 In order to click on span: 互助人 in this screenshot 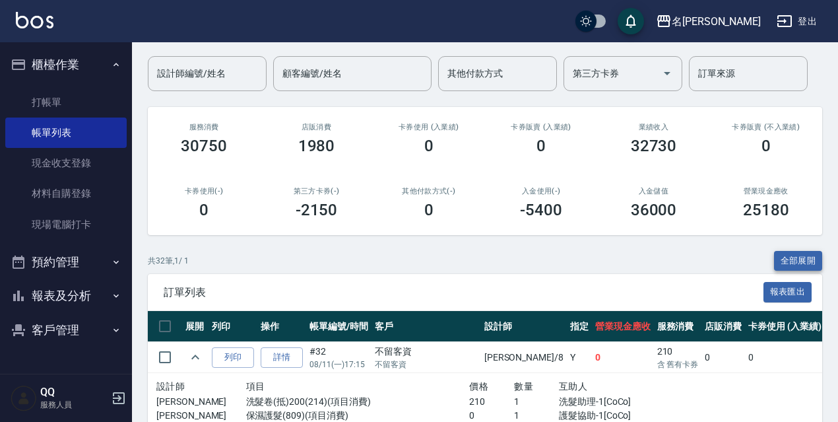, I will do `click(573, 386)`.